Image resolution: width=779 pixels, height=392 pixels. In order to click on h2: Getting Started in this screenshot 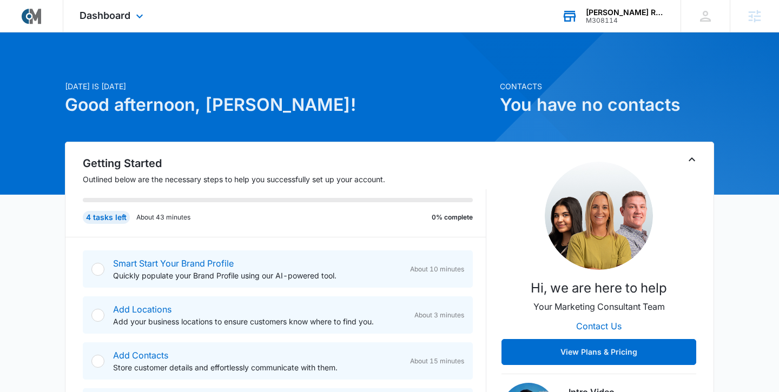, I will do `click(285, 163)`.